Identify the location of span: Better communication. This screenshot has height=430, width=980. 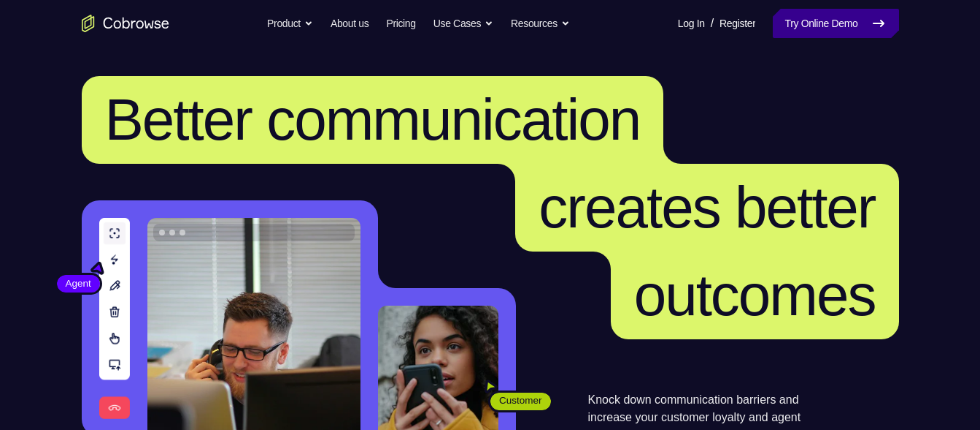
(372, 119).